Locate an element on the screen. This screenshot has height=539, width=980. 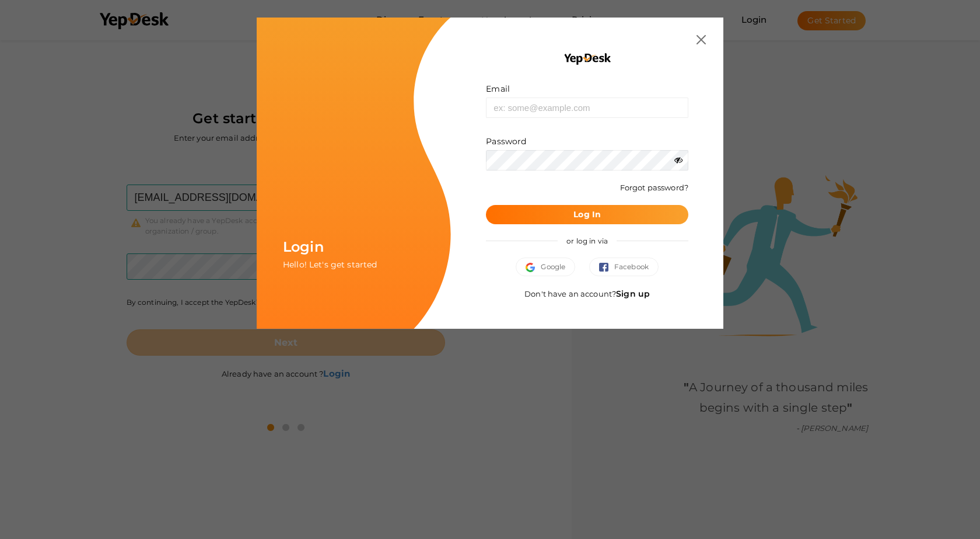
span: Hello! Let's get started is located at coordinates (330, 264).